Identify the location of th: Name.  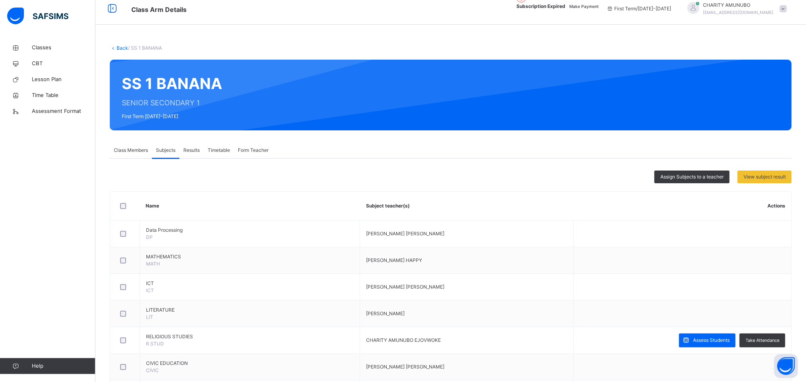
(250, 206).